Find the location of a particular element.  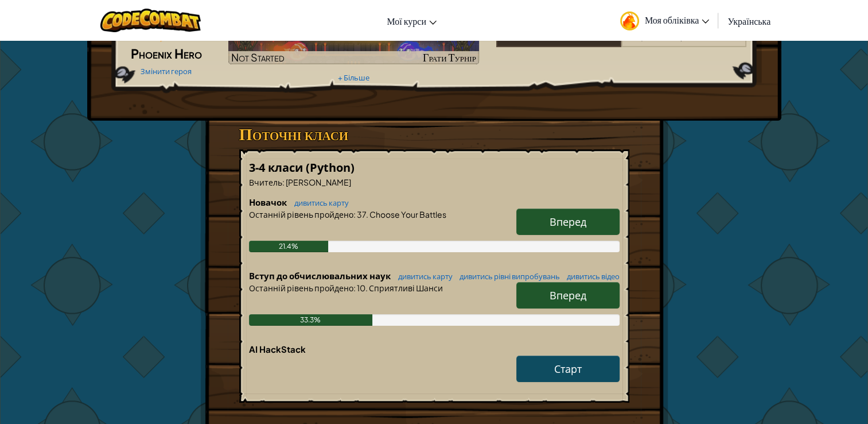

img: CodeCombat logo is located at coordinates (150, 20).